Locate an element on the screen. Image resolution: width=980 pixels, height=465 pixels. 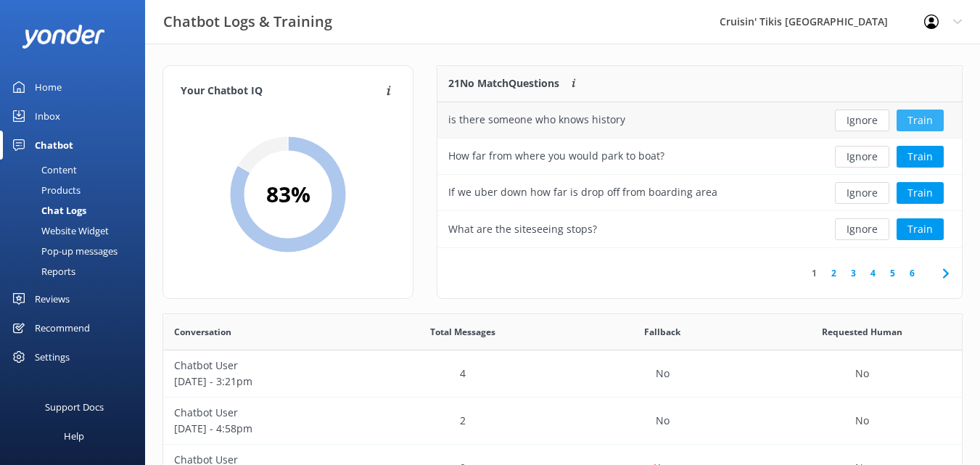
span: Conversation is located at coordinates (202, 331).